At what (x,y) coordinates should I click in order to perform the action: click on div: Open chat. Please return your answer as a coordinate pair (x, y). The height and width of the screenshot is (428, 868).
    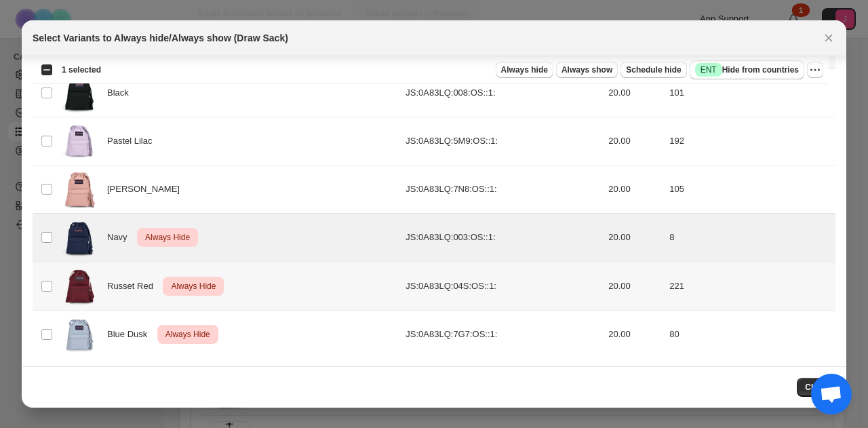
    Looking at the image, I should click on (831, 394).